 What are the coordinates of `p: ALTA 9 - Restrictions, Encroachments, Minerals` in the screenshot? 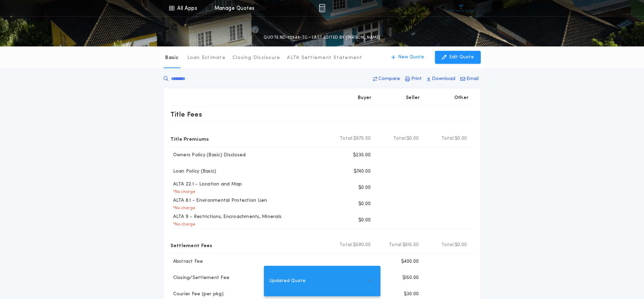 It's located at (226, 217).